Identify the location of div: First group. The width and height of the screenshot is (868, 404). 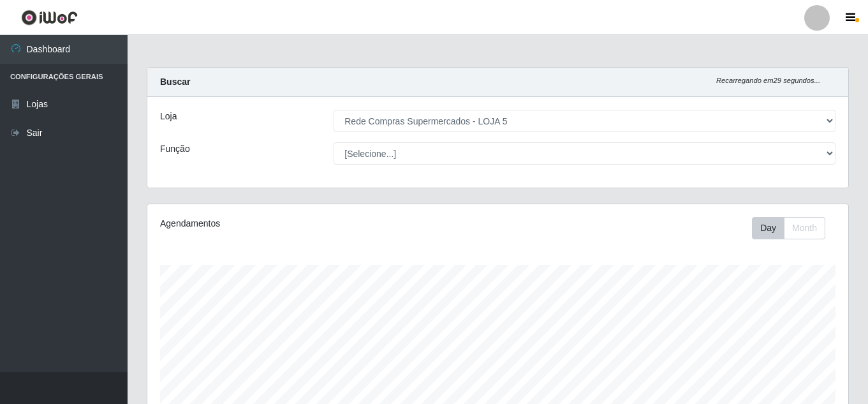
(788, 227).